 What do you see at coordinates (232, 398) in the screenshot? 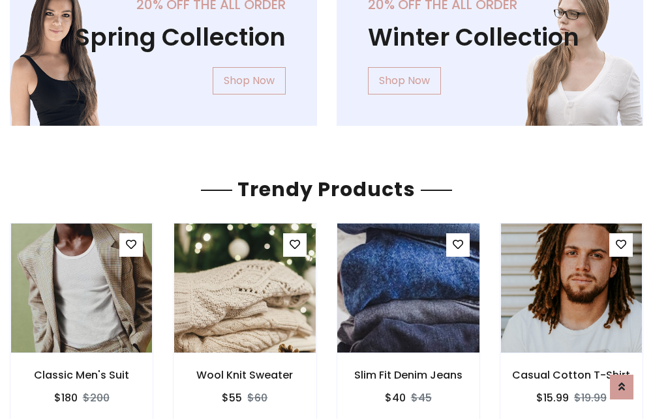
I see `h6: $55` at bounding box center [232, 398].